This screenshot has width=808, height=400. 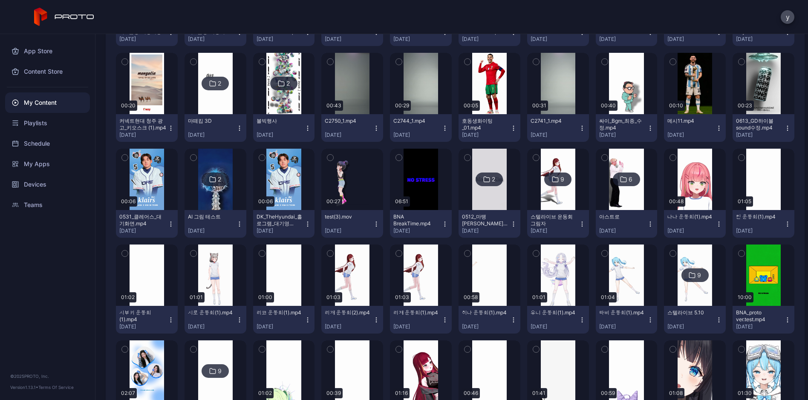 I want to click on div: 호동생화이팅_01.mp4, so click(x=486, y=124).